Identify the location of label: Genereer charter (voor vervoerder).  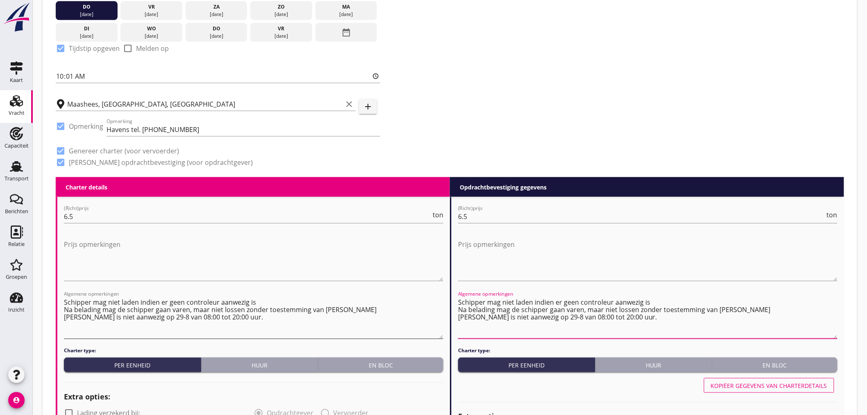
(124, 151).